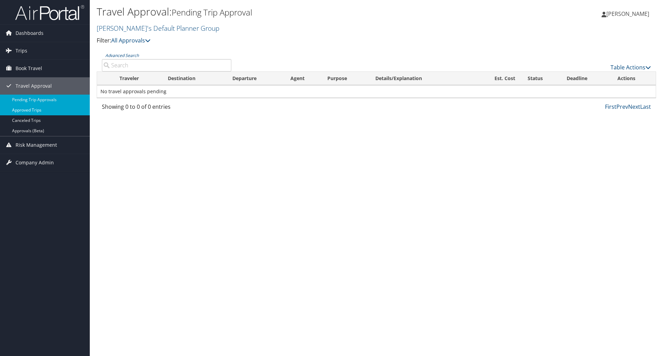 Image resolution: width=663 pixels, height=356 pixels. Describe the element at coordinates (497, 78) in the screenshot. I see `th: Est. Cost: activate to sort column ascending` at that location.